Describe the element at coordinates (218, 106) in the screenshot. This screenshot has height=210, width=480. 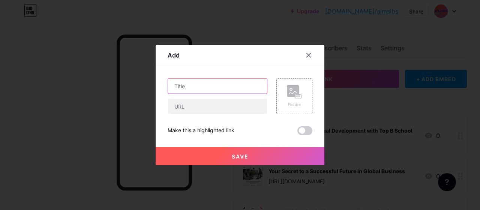
I see `input: URL` at that location.